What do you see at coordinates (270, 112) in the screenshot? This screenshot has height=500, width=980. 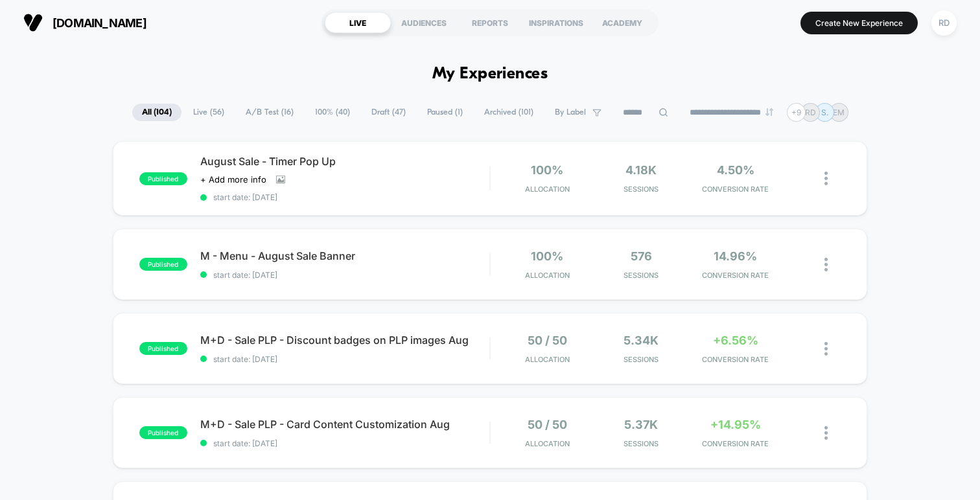 I see `span: A/B Test ( 16 )` at bounding box center [270, 112].